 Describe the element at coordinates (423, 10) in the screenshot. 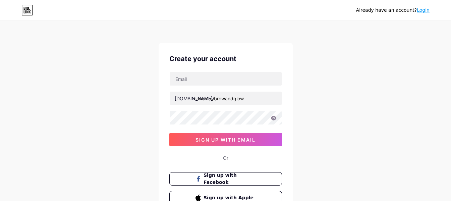

I see `a: Login` at that location.